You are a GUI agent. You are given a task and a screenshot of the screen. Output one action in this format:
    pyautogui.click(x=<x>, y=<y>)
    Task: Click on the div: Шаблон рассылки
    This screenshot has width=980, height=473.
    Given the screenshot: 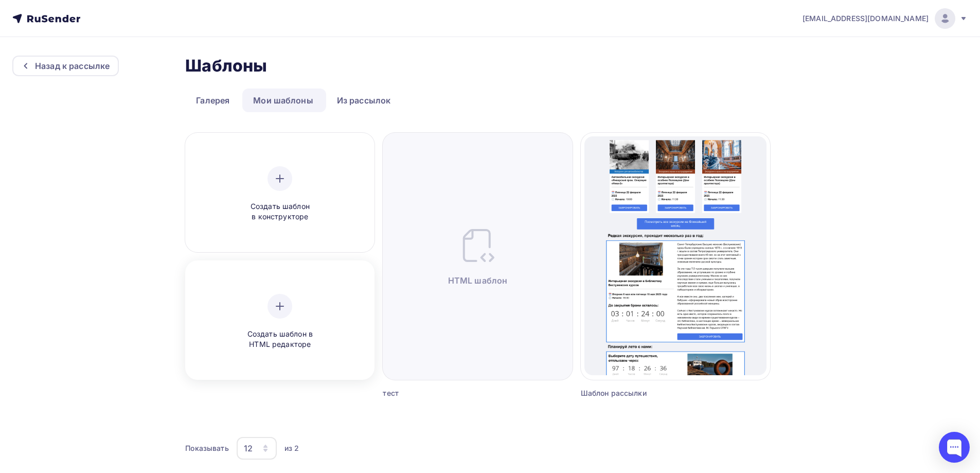 What is the action you would take?
    pyautogui.click(x=652, y=393)
    